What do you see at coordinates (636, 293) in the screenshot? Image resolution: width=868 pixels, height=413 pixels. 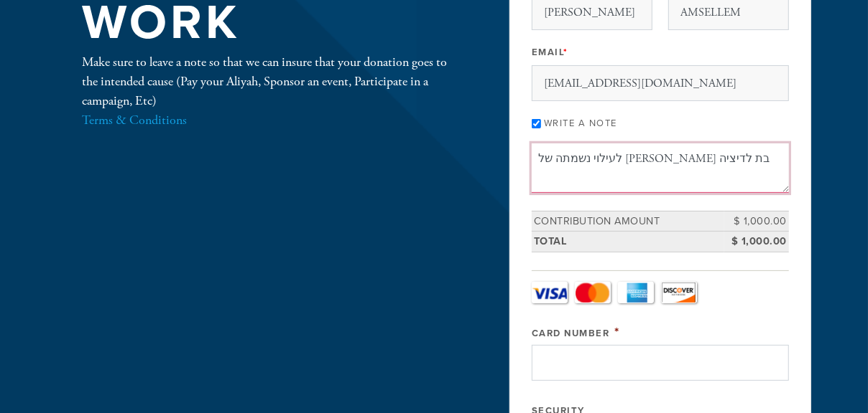 I see `a: Amex` at bounding box center [636, 293].